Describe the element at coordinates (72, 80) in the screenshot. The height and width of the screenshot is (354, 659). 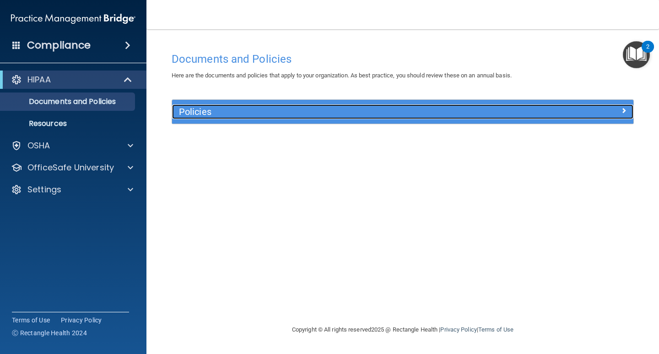
I see `a: HIPAA` at that location.